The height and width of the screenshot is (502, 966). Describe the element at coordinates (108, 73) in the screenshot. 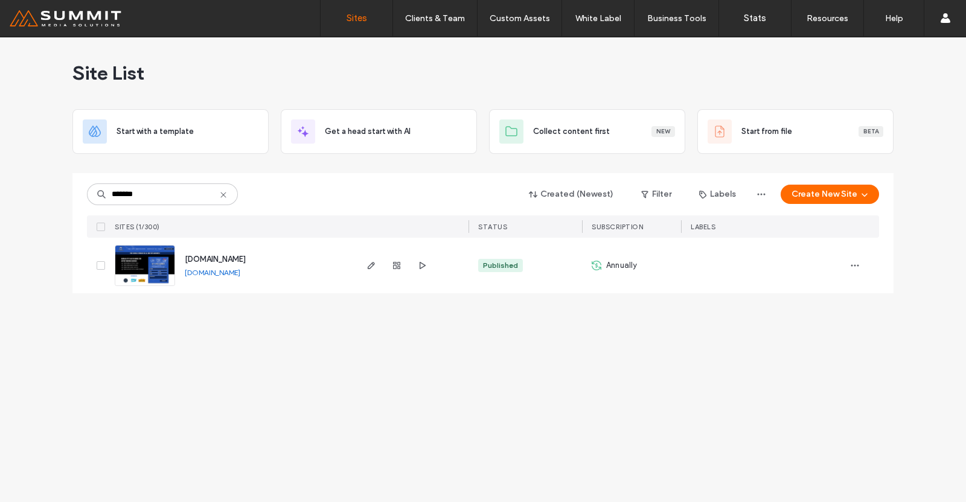

I see `span: Site List` at that location.